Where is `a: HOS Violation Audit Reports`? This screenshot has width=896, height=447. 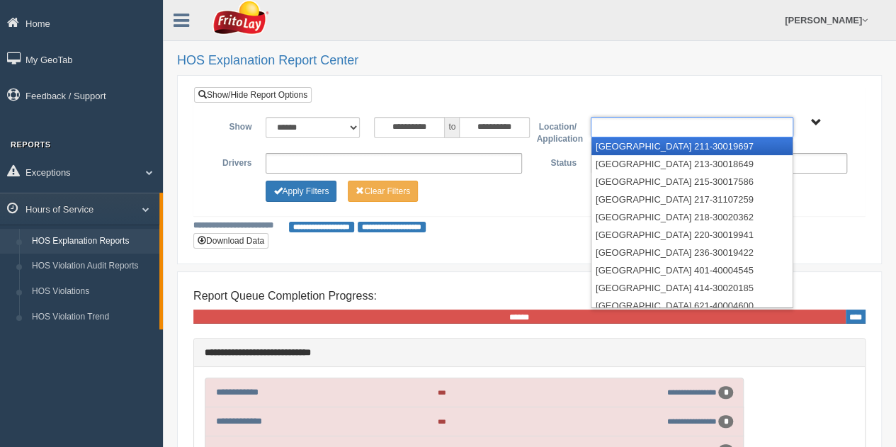 a: HOS Violation Audit Reports is located at coordinates (92, 266).